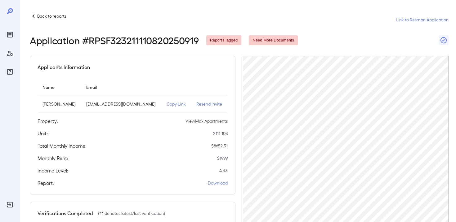 The image size is (456, 222). Describe the element at coordinates (222, 158) in the screenshot. I see `p: $ 1999` at that location.